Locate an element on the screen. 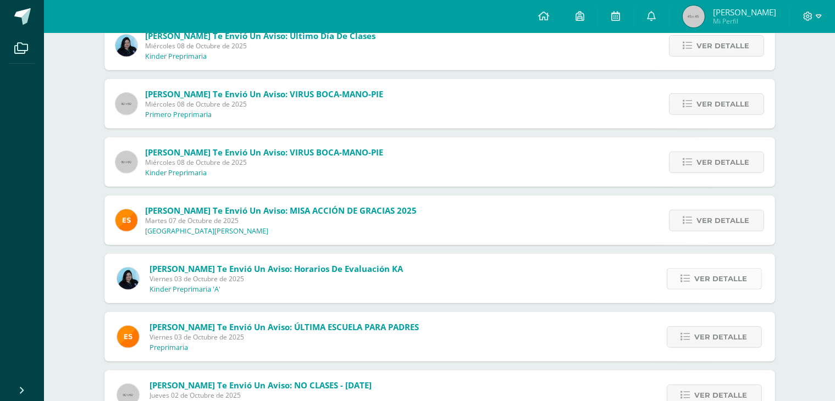 This screenshot has width=835, height=401. img: 45x45 is located at coordinates (693, 16).